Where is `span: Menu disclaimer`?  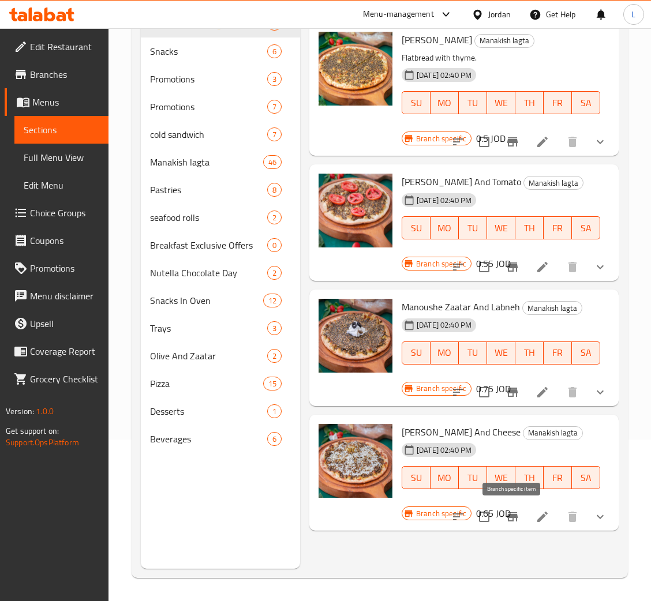
span: Menu disclaimer is located at coordinates (65, 296).